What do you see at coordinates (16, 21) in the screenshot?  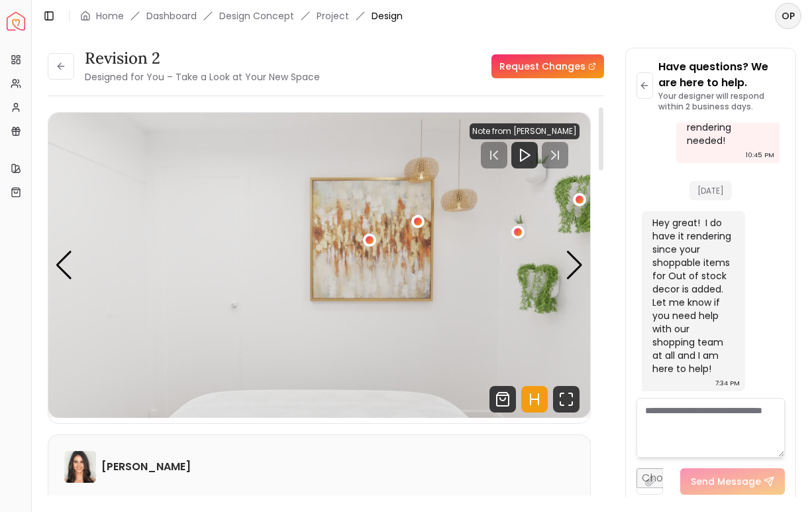 I see `img: Spacejoy Logo` at bounding box center [16, 21].